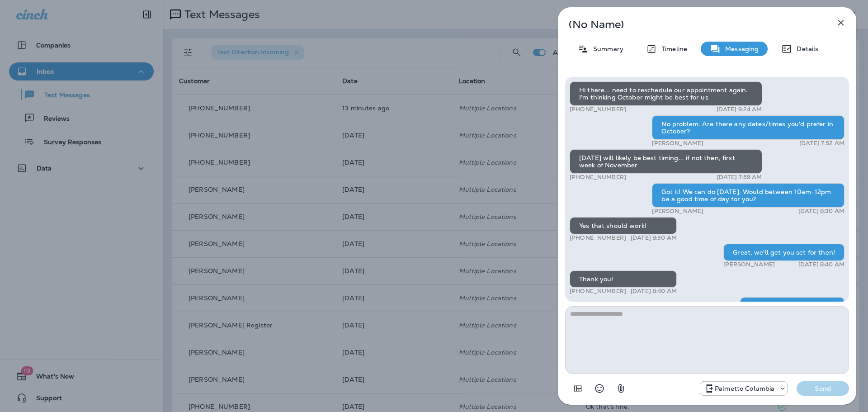 Image resolution: width=868 pixels, height=412 pixels. I want to click on div: Great, we'll get you set for then!, so click(784, 252).